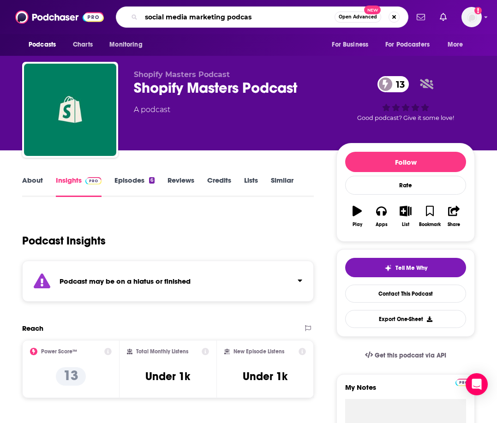 The height and width of the screenshot is (423, 497). What do you see at coordinates (350, 45) in the screenshot?
I see `span: For Business` at bounding box center [350, 45].